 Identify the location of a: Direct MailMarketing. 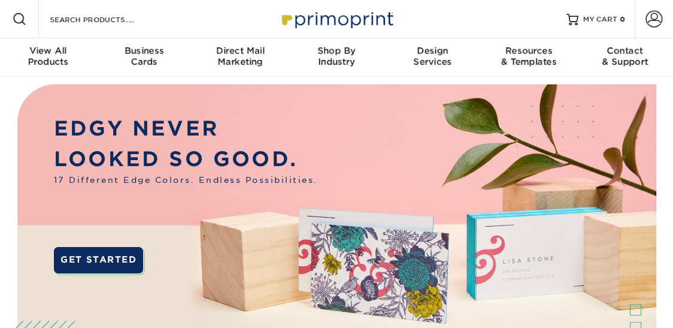
(240, 57).